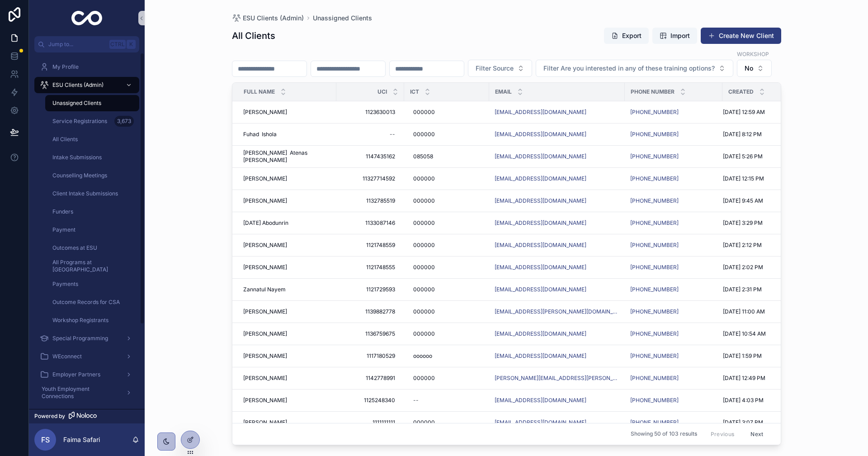 This screenshot has height=456, width=868. Describe the element at coordinates (80, 339) in the screenshot. I see `span: Special Programming` at that location.